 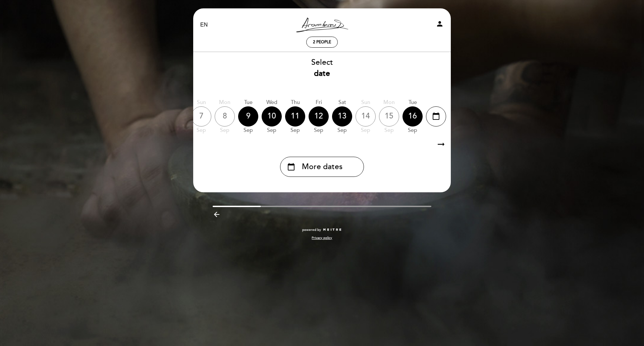 I want to click on div: 14, so click(x=366, y=117).